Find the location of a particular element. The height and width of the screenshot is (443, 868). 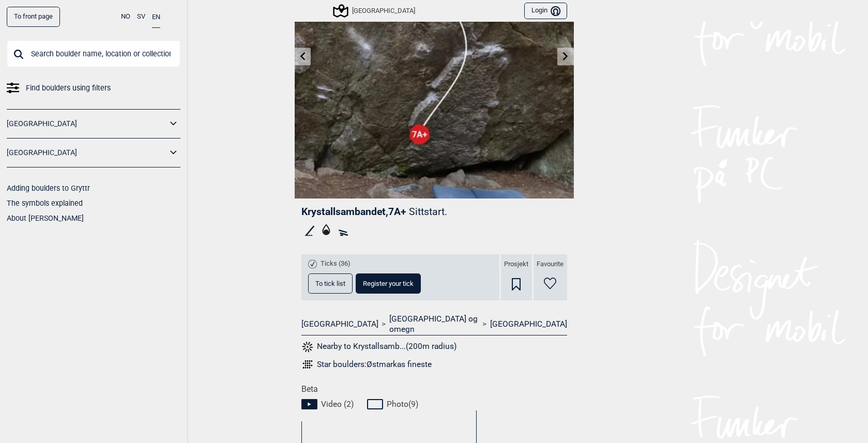

a: Adding boulders to Gryttr is located at coordinates (48, 188).